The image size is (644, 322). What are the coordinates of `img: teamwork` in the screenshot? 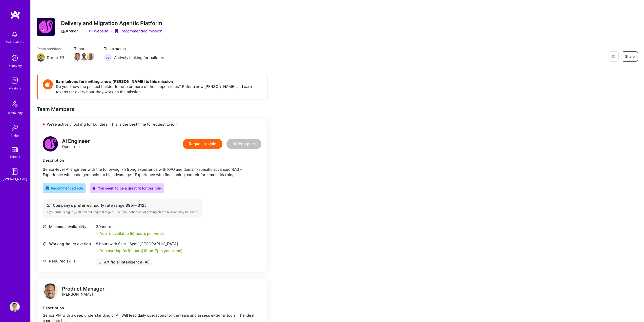 It's located at (15, 81).